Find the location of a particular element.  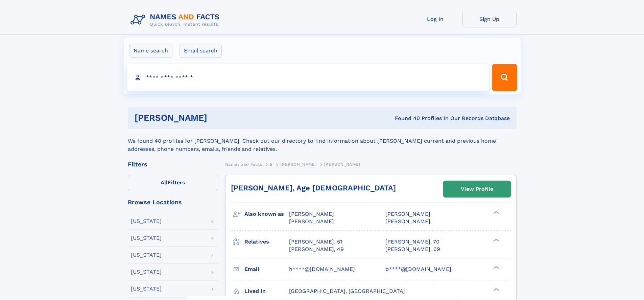

span: B is located at coordinates (272, 164).